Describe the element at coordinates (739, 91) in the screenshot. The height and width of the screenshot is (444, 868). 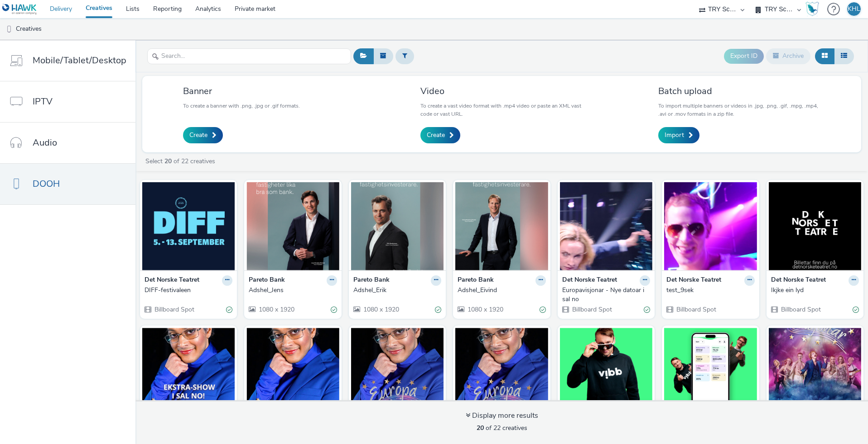
I see `h3: Batch upload` at that location.